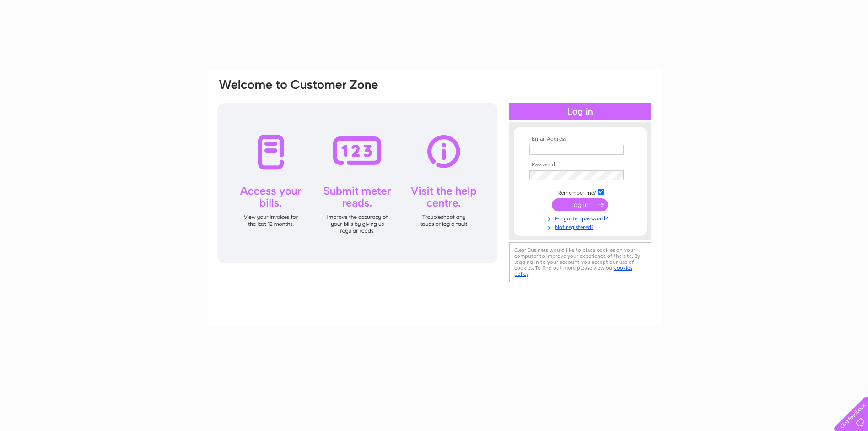 The height and width of the screenshot is (431, 868). What do you see at coordinates (579, 204) in the screenshot?
I see `input: Submit` at bounding box center [579, 204].